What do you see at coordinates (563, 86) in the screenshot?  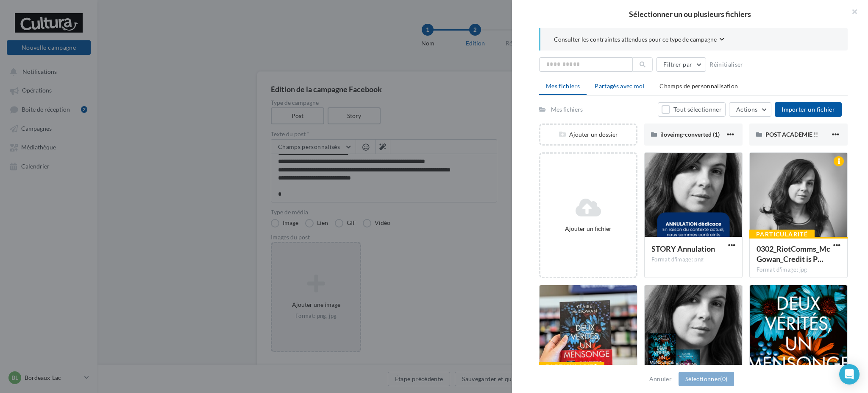 I see `span: Mes fichiers` at bounding box center [563, 86].